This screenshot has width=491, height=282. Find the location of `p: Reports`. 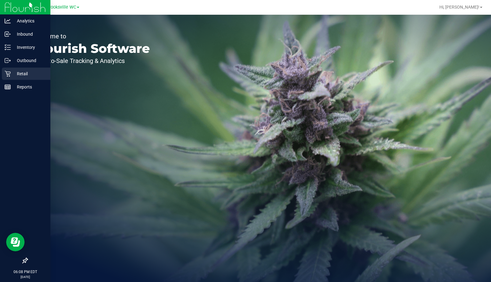

p: Reports is located at coordinates (29, 87).